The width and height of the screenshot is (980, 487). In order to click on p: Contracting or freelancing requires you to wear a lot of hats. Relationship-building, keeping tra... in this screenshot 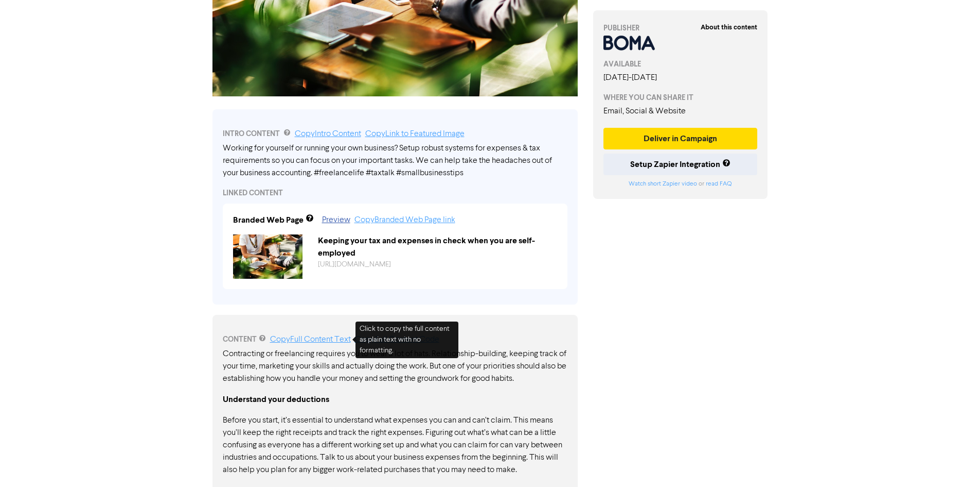, I will do `click(395, 366)`.